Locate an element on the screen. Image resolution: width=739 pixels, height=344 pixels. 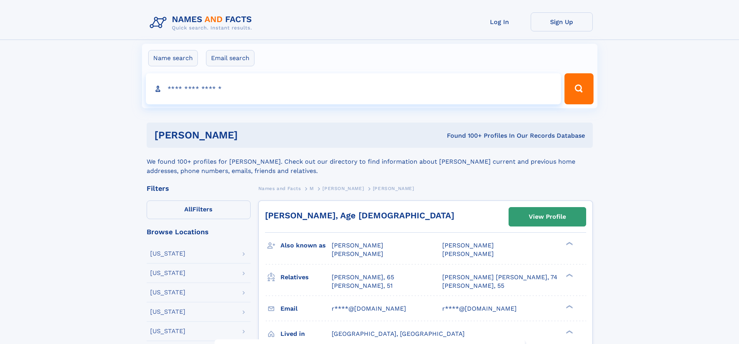
span: M is located at coordinates (312, 189).